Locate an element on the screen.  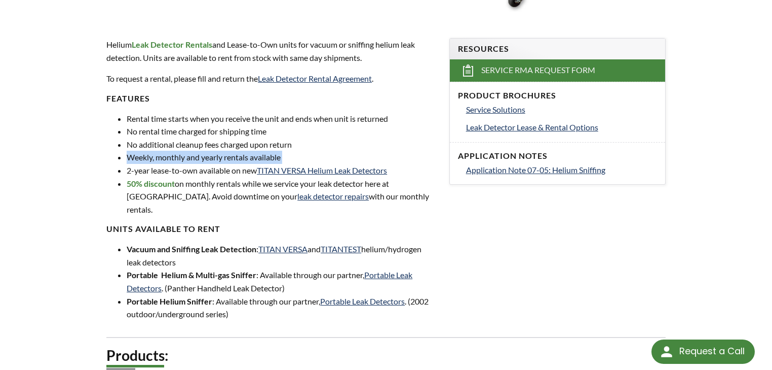
h4: Product Brochures is located at coordinates (558, 95).